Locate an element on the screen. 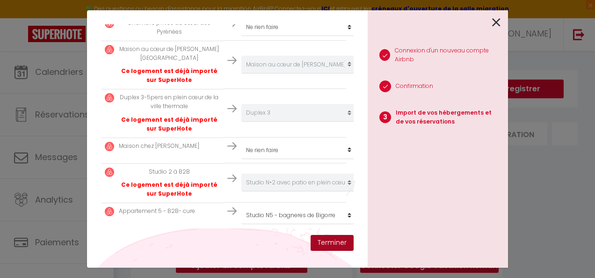 Image resolution: width=595 pixels, height=278 pixels. p: Chambre privée au cœur des Pyrénées is located at coordinates (169, 28).